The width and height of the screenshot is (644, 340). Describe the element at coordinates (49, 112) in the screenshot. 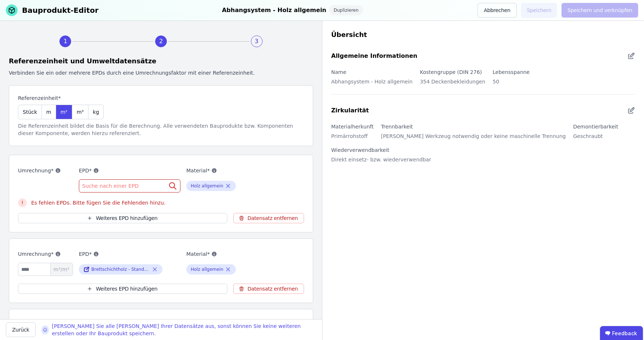

I see `span: m` at that location.